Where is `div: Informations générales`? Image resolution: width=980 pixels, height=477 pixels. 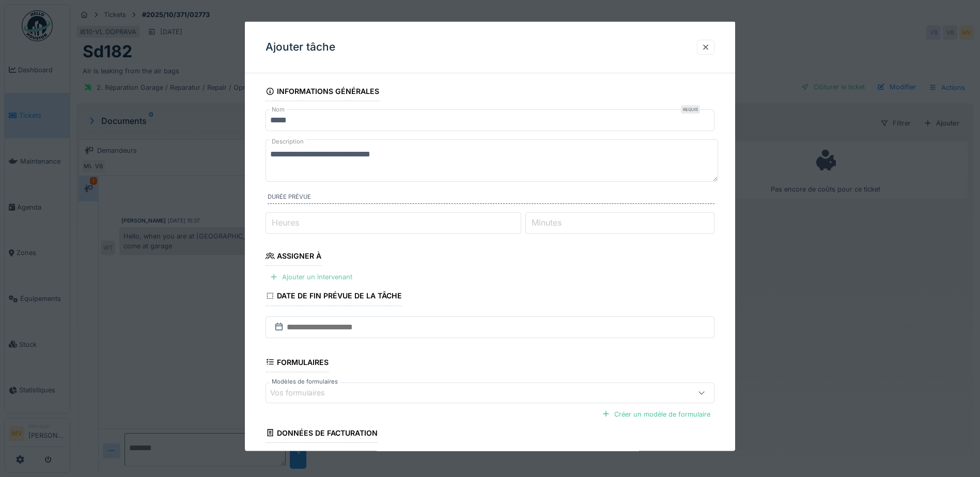 div: Informations générales is located at coordinates (323, 93).